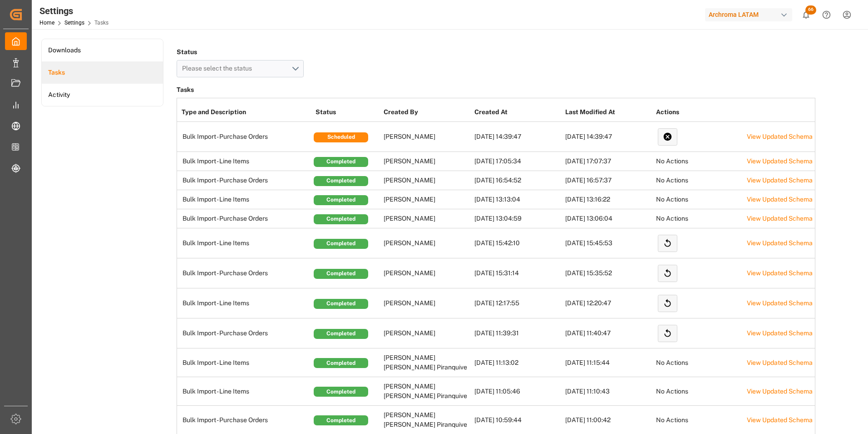 This screenshot has height=434, width=868. I want to click on th: Last Modified At, so click(608, 113).